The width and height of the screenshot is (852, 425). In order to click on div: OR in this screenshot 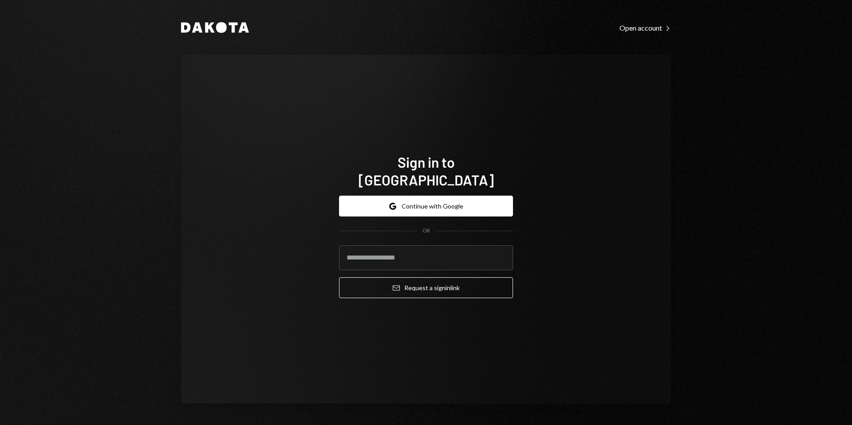, I will do `click(426, 231)`.